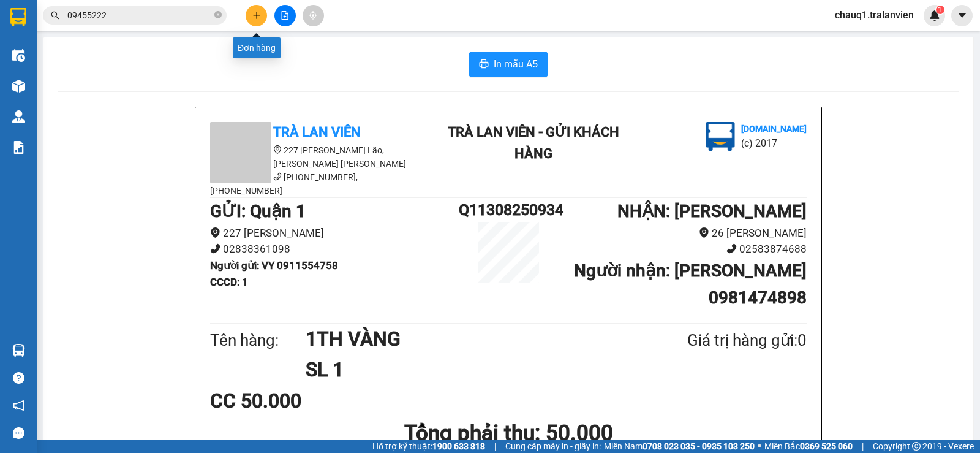  What do you see at coordinates (257, 48) in the screenshot?
I see `div: Đơn hàng` at bounding box center [257, 48].